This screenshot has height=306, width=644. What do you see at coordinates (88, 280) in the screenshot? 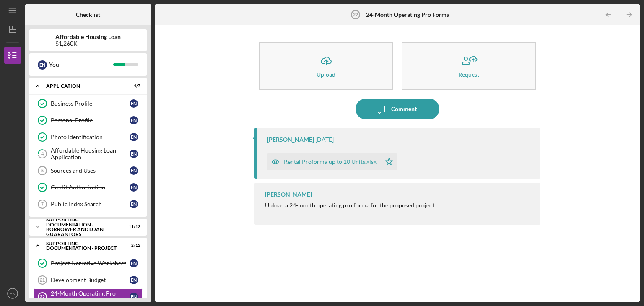
I see `a: 21Development BudgetEN` at bounding box center [88, 280].